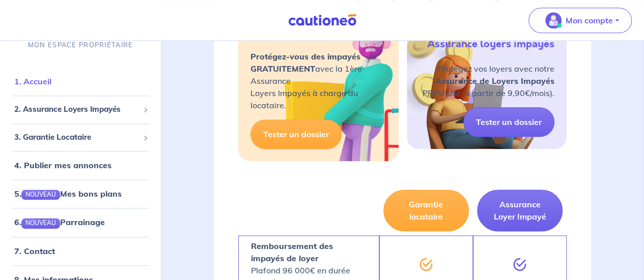 The image size is (644, 280). Describe the element at coordinates (495, 81) in the screenshot. I see `strong: Assurance de Loyers Impayés` at that location.